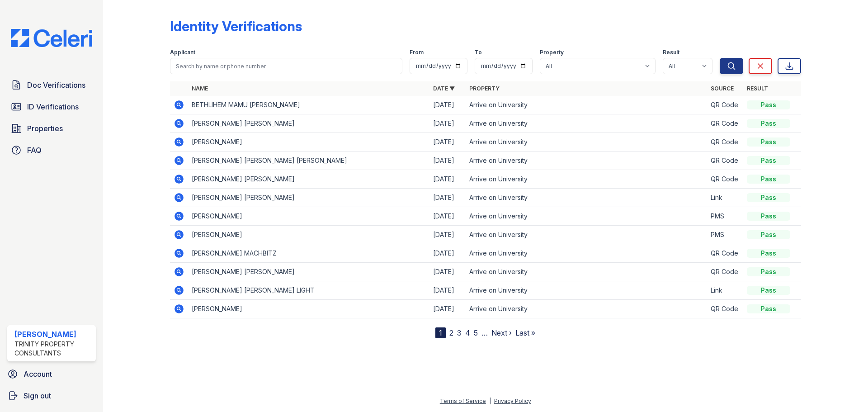 The width and height of the screenshot is (868, 412). Describe the element at coordinates (45, 128) in the screenshot. I see `span: Properties` at that location.